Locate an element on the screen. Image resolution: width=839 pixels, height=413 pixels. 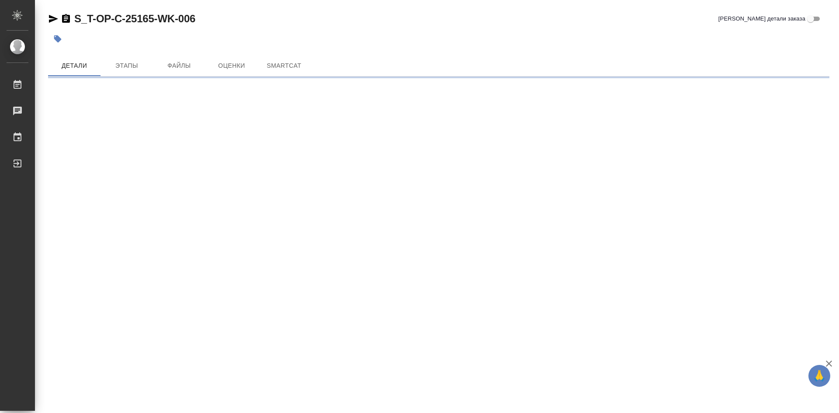
span: Файлы is located at coordinates (179, 66).